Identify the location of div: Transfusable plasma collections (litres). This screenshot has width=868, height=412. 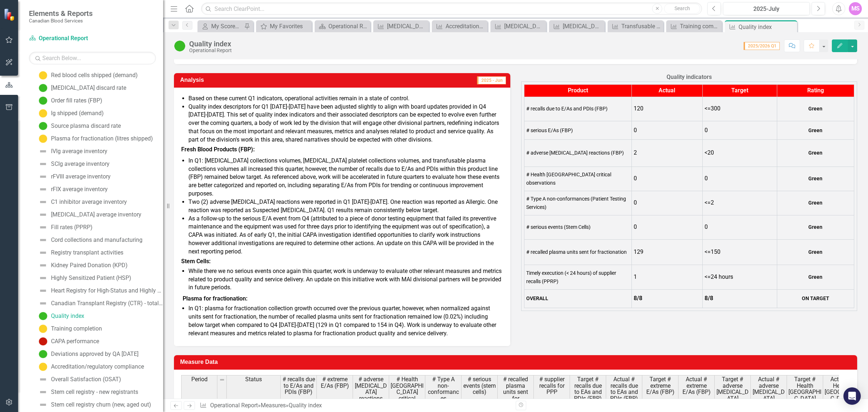
(641, 26).